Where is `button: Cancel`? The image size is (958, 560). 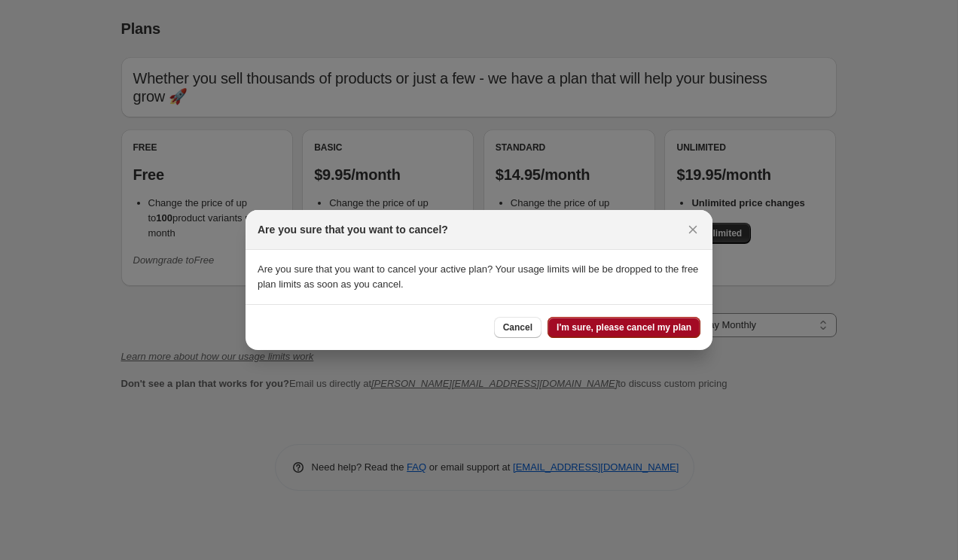 button: Cancel is located at coordinates (517, 328).